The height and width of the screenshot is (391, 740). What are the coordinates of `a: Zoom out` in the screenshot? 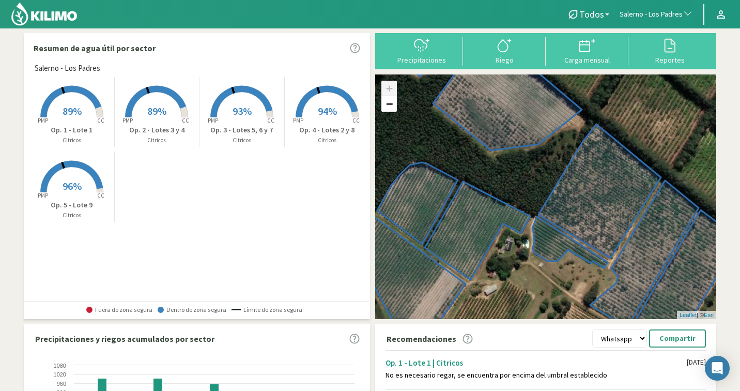 It's located at (389, 104).